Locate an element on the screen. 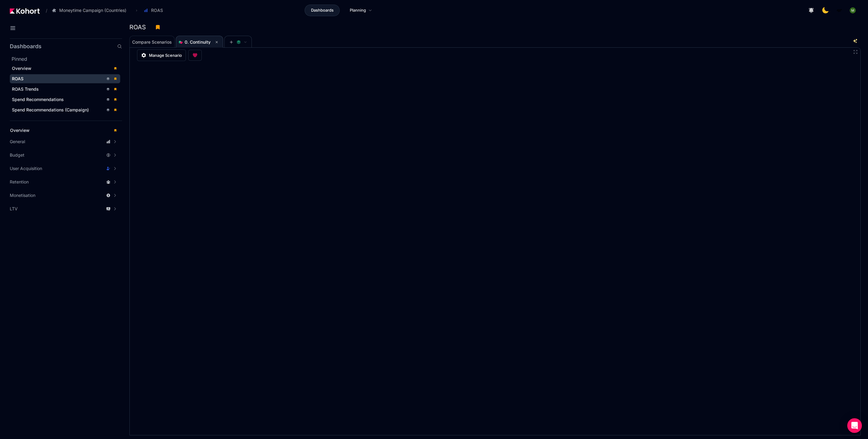  span: General is located at coordinates (18, 141).